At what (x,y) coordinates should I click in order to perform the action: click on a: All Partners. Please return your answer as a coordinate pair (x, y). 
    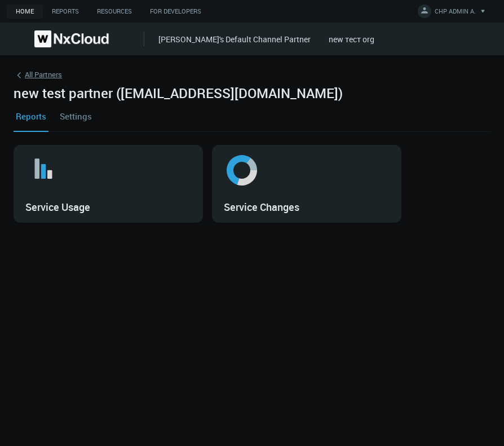
    Looking at the image, I should click on (252, 77).